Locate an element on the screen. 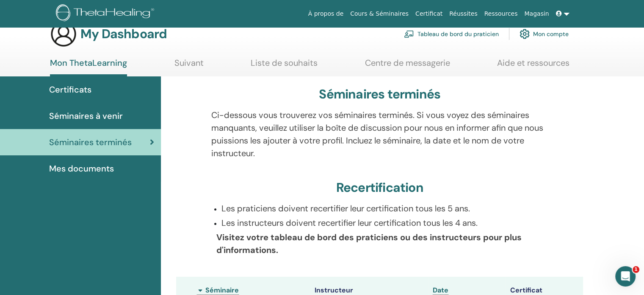  h3: My Dashboard is located at coordinates (124, 34).